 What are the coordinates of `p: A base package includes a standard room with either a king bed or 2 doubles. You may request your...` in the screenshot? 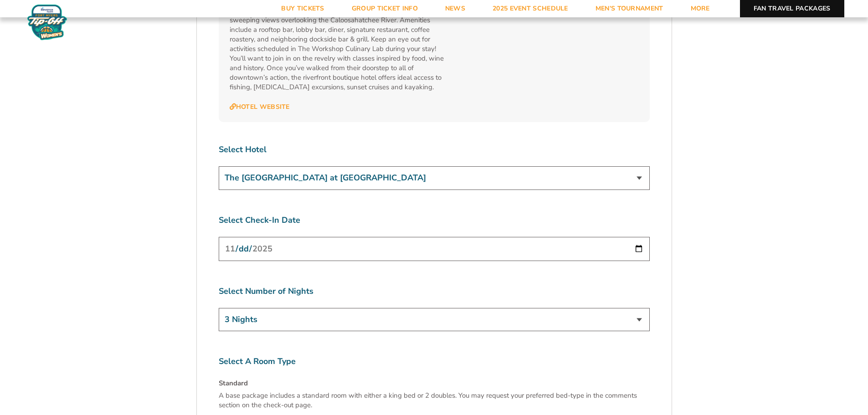 It's located at (434, 400).